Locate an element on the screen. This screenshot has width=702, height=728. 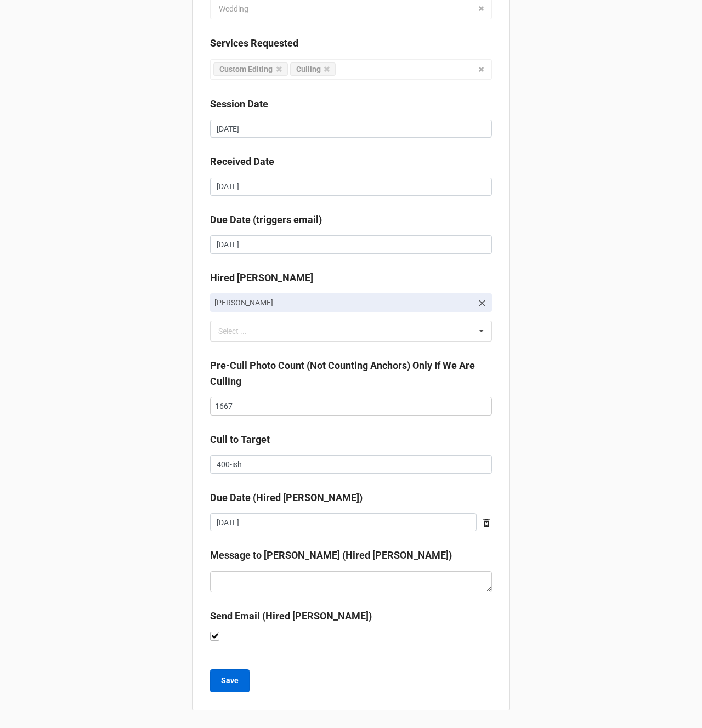
label: Pre-Cull Photo Count (Not Counting Anchors) Only If We Are Culling is located at coordinates (351, 373).